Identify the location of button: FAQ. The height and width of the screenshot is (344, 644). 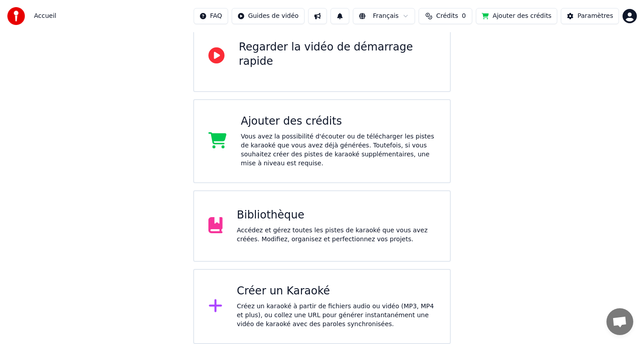
(211, 16).